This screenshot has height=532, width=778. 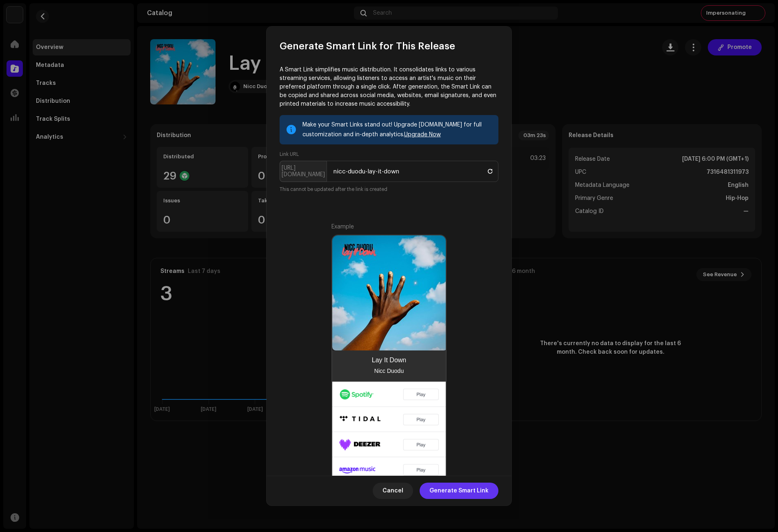 I want to click on div: Nicc Duodu, so click(x=389, y=371).